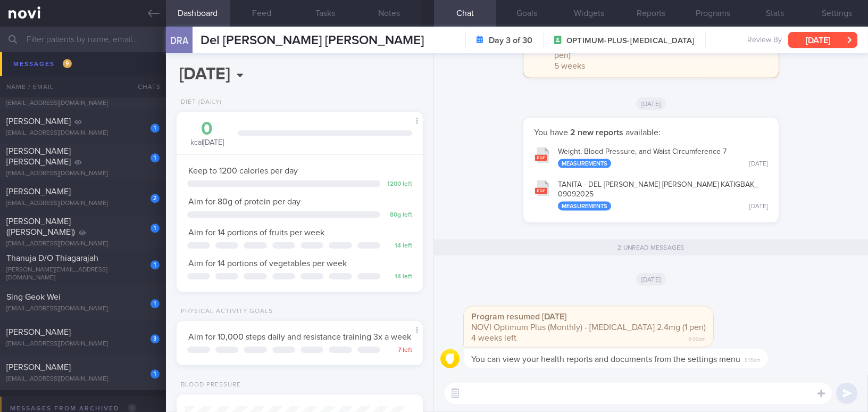  I want to click on span: Aim for 80g of protein per day, so click(244, 202).